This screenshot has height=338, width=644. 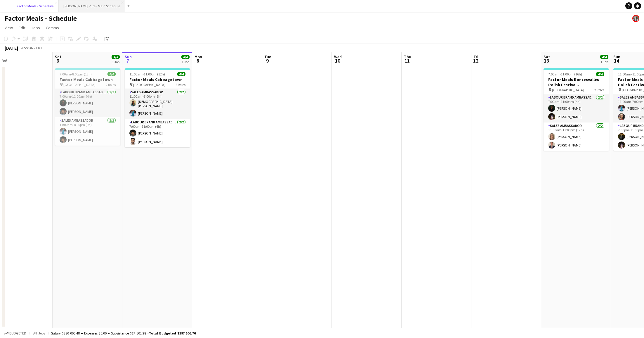 I want to click on span: 10, so click(x=337, y=61).